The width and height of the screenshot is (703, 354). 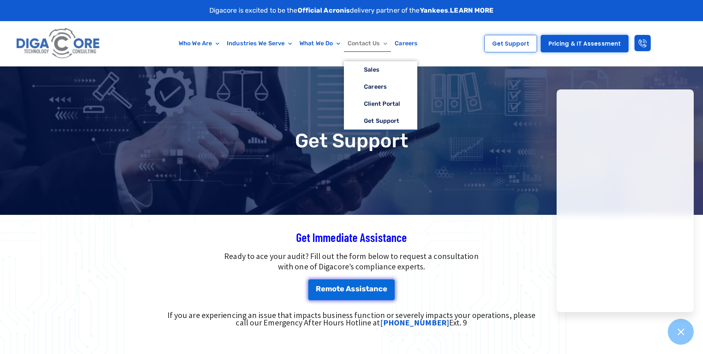 I want to click on p: Ready to ace your audit? Fill out the form below to request a consultation with one of Digacore’s..., so click(x=352, y=261).